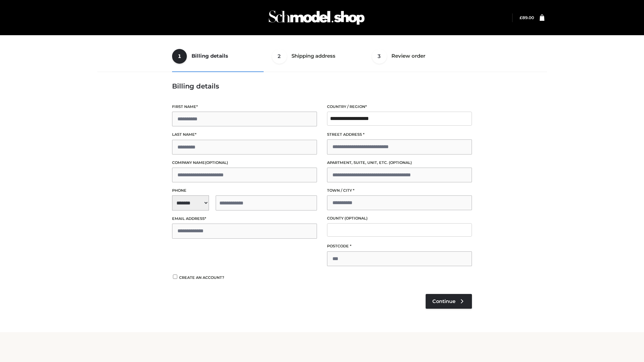 The width and height of the screenshot is (644, 362). What do you see at coordinates (399, 190) in the screenshot?
I see `label: Town / City` at bounding box center [399, 190].